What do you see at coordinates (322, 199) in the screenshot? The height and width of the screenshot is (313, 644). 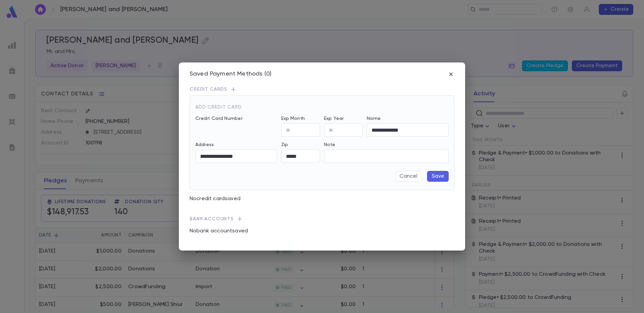 I see `p: No credit card saved` at bounding box center [322, 199].